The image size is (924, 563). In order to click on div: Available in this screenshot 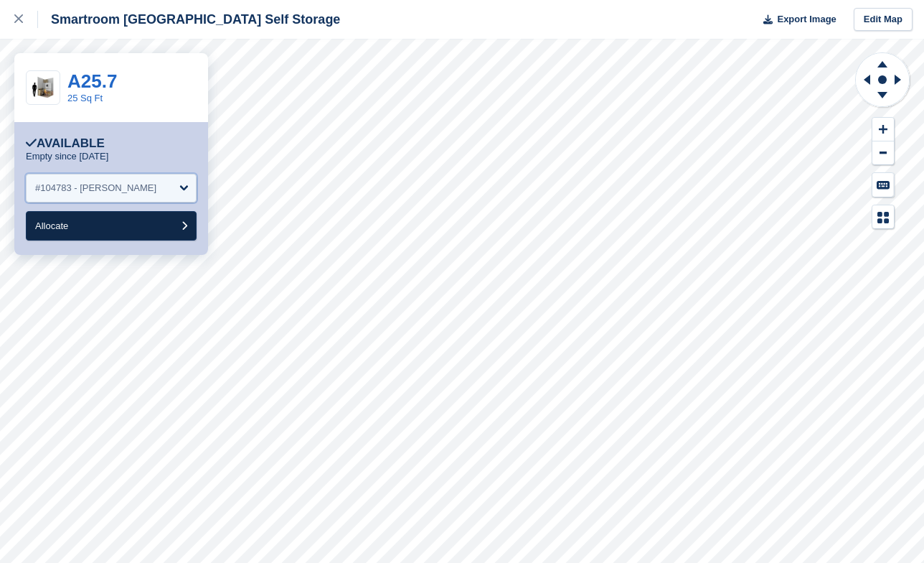, I will do `click(65, 144)`.